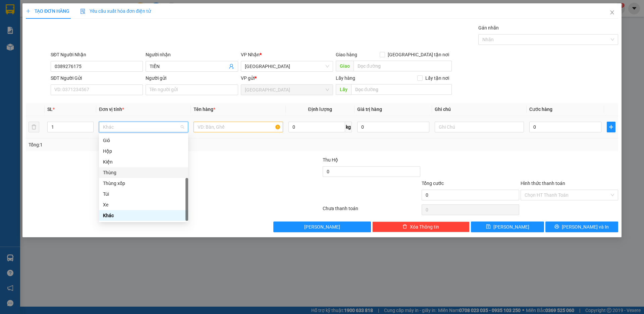  Describe the element at coordinates (97, 78) in the screenshot. I see `div: SĐT Người Gửi` at that location.